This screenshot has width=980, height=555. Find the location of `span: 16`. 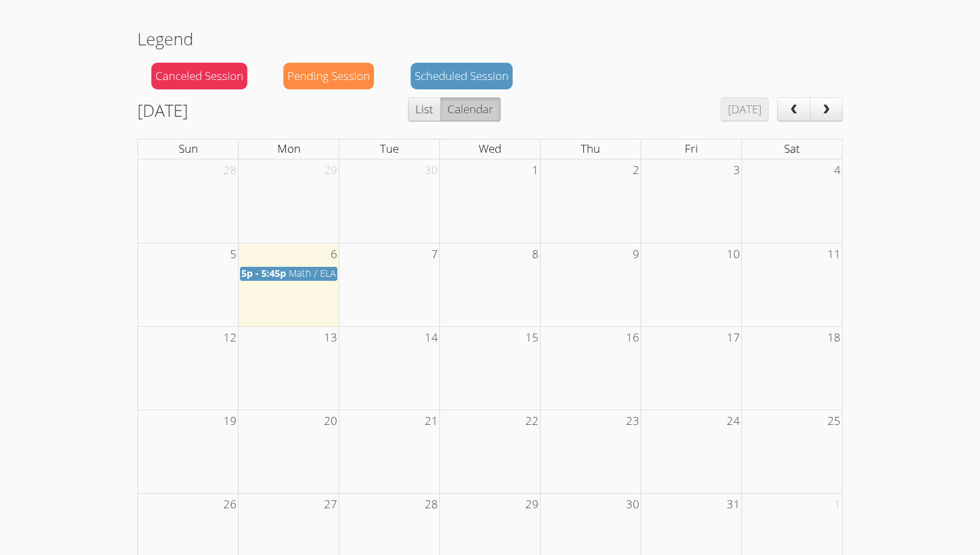

span: 16 is located at coordinates (633, 337).